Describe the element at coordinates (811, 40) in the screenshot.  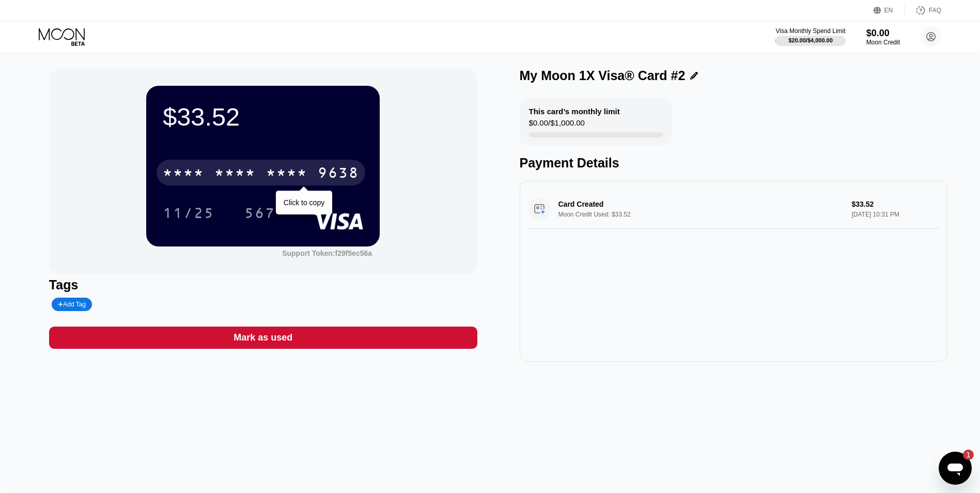
I see `div: $20.00 / $4,000.00` at that location.